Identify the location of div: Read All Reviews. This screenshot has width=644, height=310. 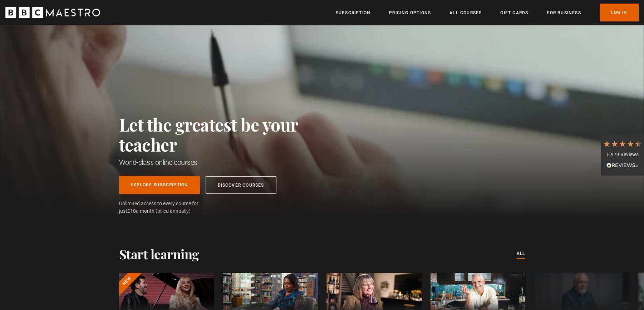
(623, 166).